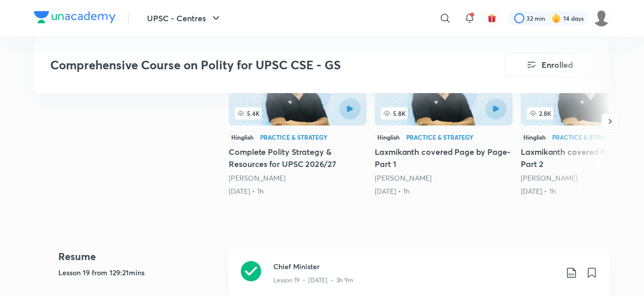  Describe the element at coordinates (444, 158) in the screenshot. I see `h5: Laxmikanth covered Page by Page- Part 1` at that location.